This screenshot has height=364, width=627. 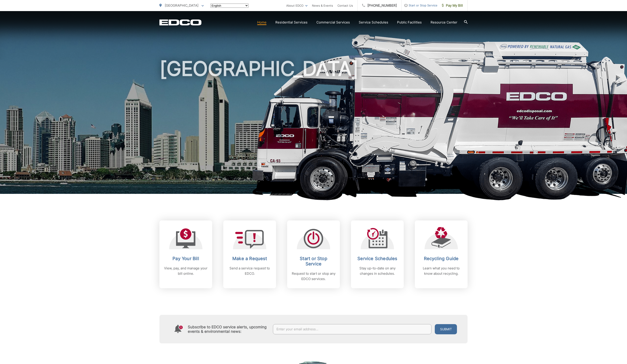 I want to click on a: Make a Request Send a service request to EDCO., so click(x=250, y=254).